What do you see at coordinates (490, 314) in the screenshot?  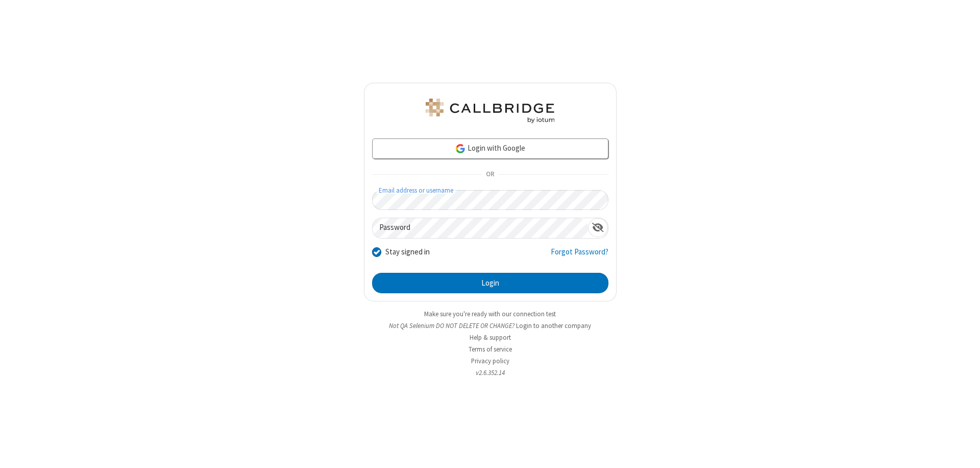 I see `a: Make sure you're ready with our connection test` at bounding box center [490, 314].